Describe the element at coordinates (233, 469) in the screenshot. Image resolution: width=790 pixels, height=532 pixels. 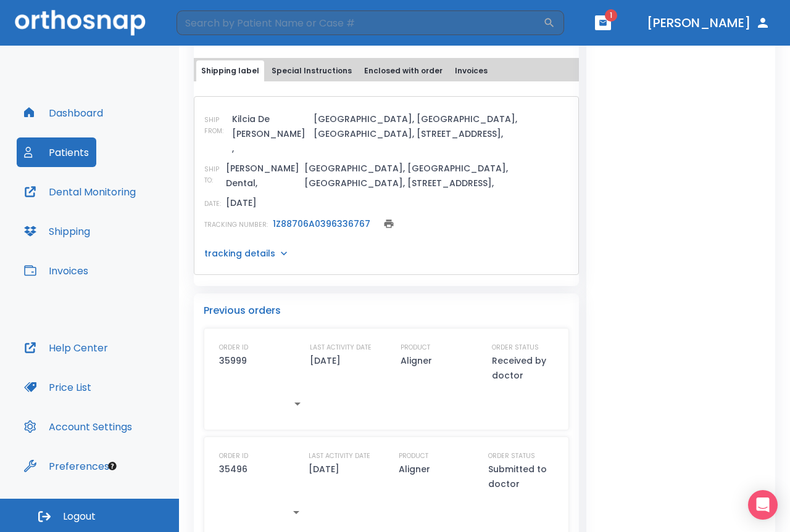
I see `p: 35496` at that location.